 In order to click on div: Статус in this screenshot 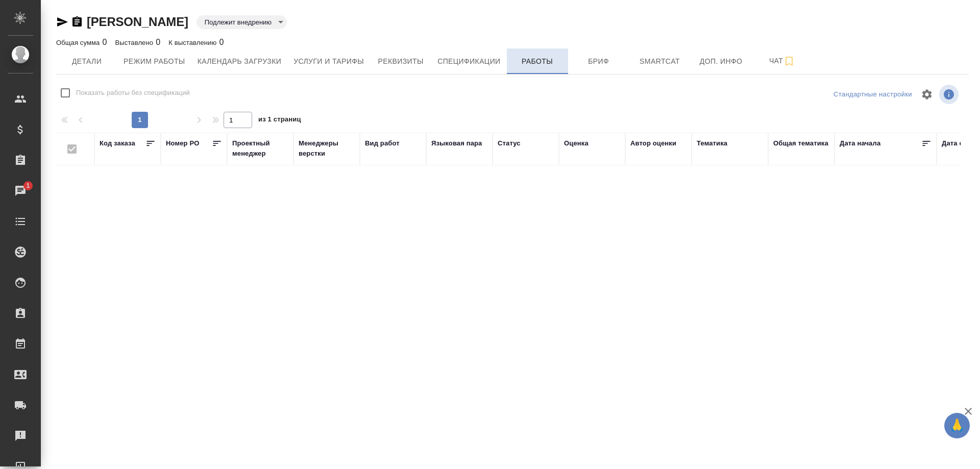, I will do `click(509, 144)`.